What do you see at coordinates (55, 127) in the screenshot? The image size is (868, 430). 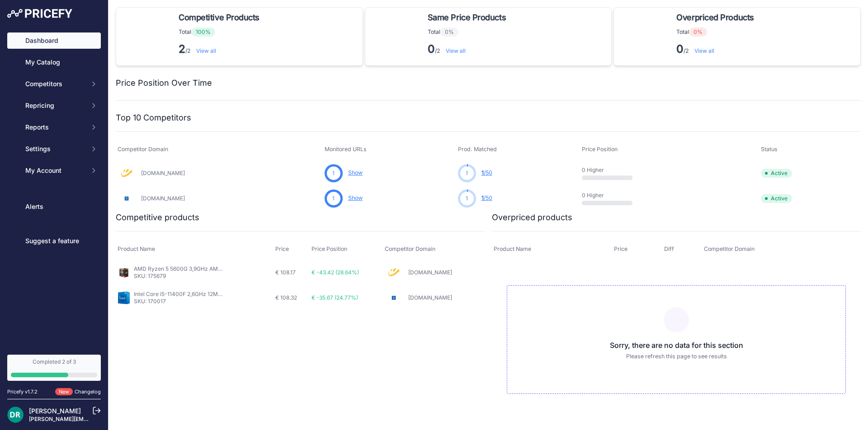 I see `span: Reports` at bounding box center [55, 127].